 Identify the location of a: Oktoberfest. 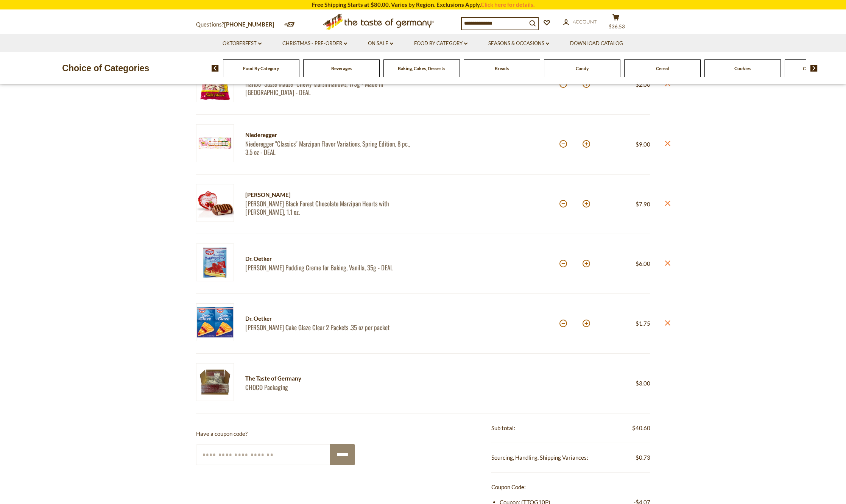
(242, 43).